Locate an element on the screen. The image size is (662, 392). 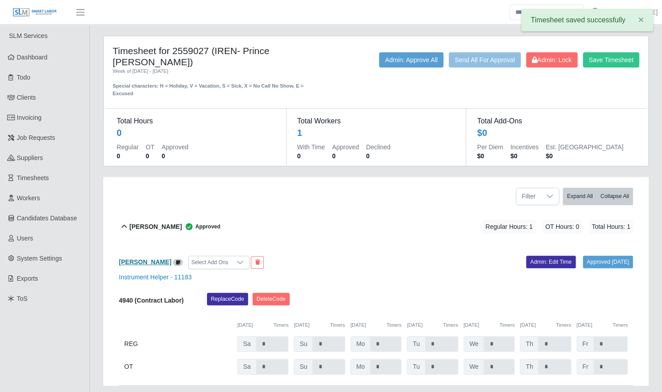
dt: Incentives is located at coordinates (524, 147).